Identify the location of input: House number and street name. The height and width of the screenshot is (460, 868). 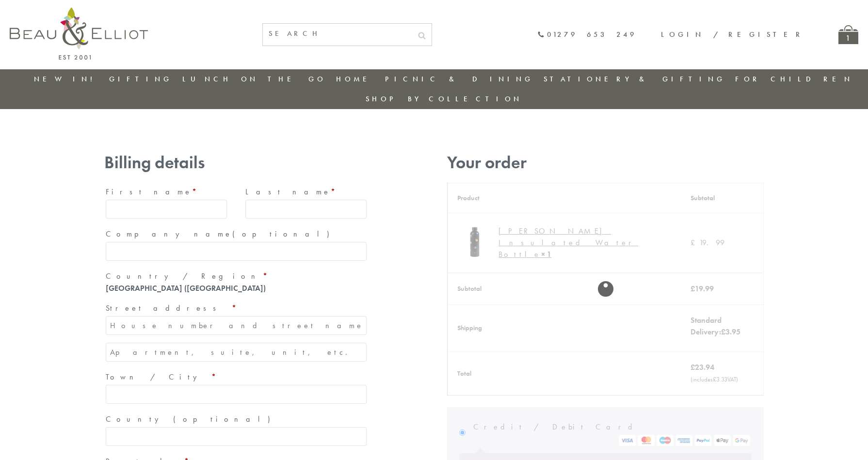
(237, 325).